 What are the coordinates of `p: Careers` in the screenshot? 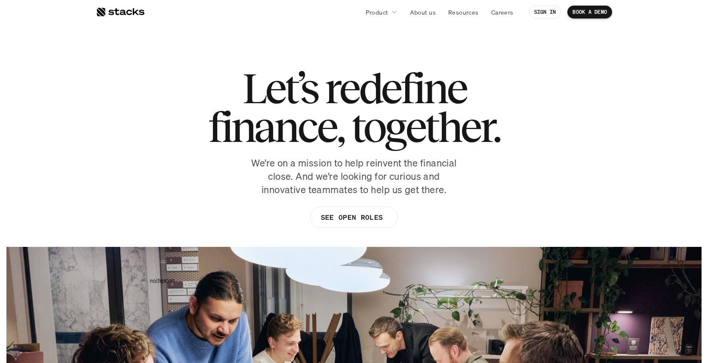 It's located at (502, 12).